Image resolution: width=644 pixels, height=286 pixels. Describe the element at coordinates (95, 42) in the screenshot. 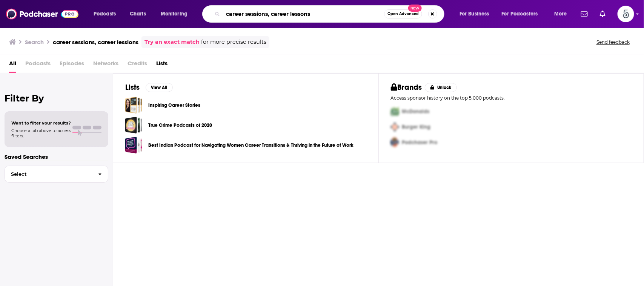

I see `h3: career sessions, career lessions` at that location.